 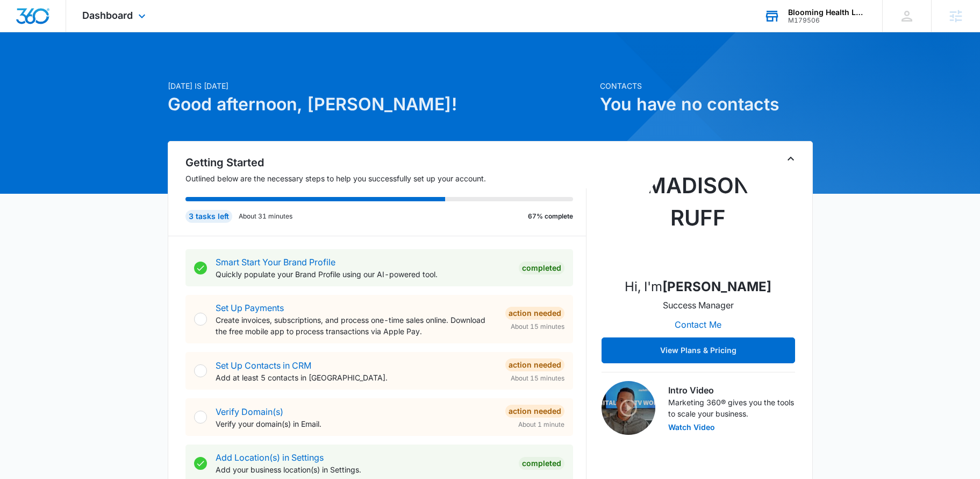 I want to click on p: Verify your domain(s) in Email., so click(x=356, y=424).